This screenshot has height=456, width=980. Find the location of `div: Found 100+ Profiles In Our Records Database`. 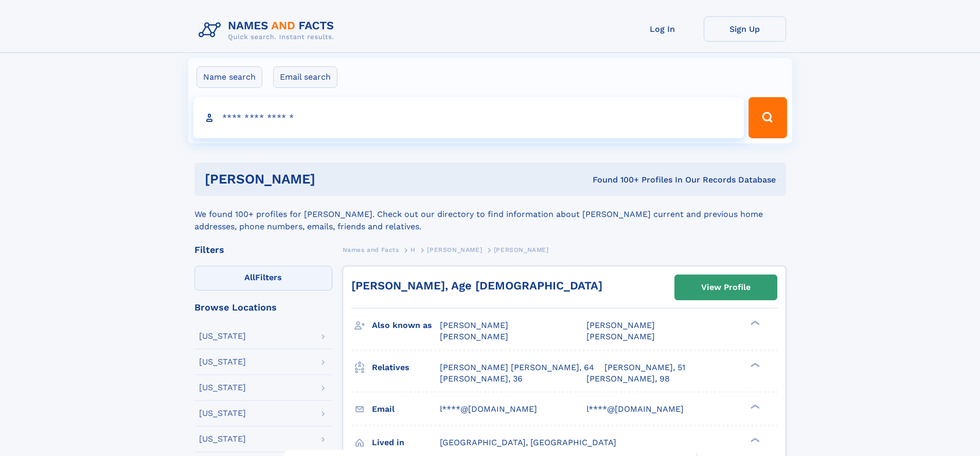

div: Found 100+ Profiles In Our Records Database is located at coordinates (615, 180).